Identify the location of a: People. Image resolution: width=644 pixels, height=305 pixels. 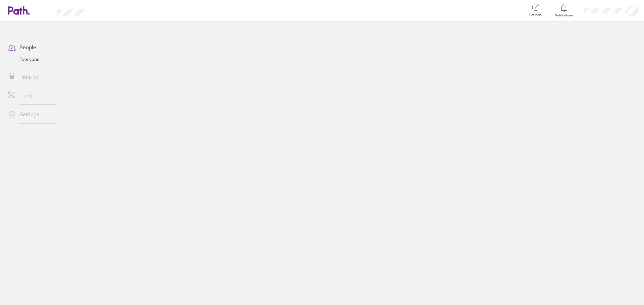
(30, 47).